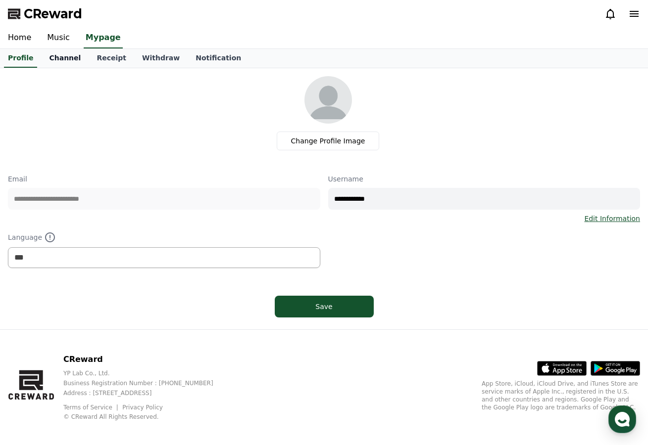  I want to click on a: Channel, so click(65, 58).